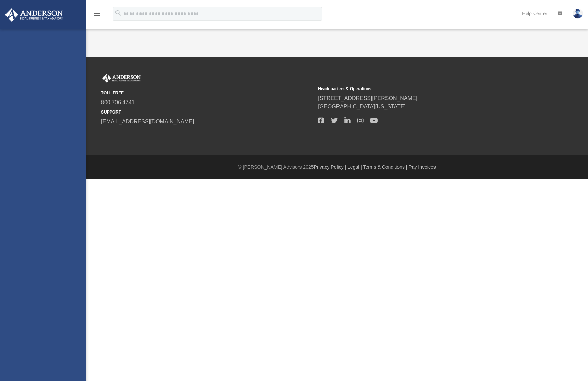 This screenshot has height=381, width=588. Describe the element at coordinates (118, 13) in the screenshot. I see `i: search` at that location.